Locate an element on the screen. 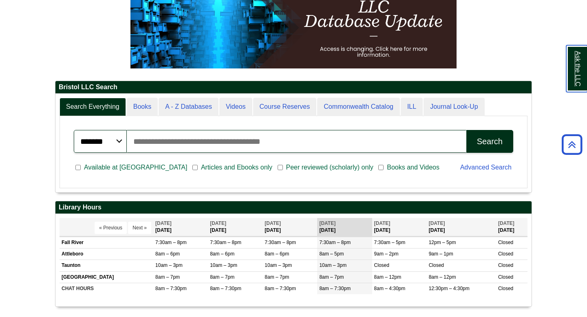 The image size is (587, 317). input: Peer reviewed (scholarly) only is located at coordinates (280, 168).